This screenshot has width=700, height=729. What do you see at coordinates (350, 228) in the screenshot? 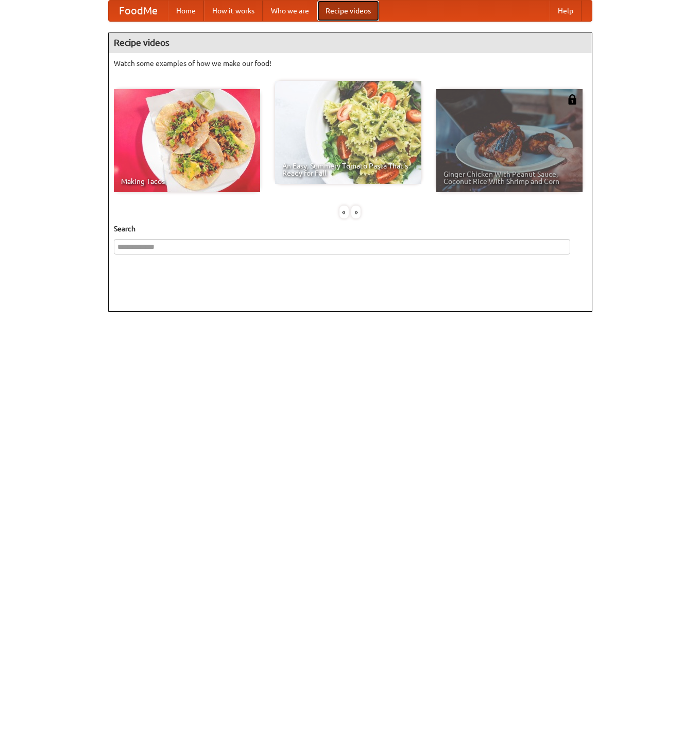
I see `h5: Search` at bounding box center [350, 228].